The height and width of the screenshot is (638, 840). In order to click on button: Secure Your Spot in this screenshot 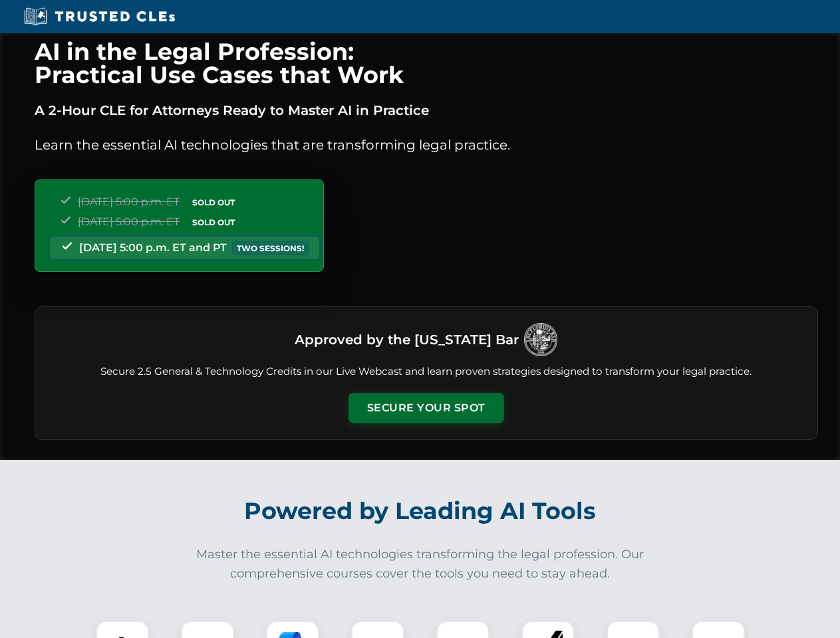, I will do `click(426, 408)`.